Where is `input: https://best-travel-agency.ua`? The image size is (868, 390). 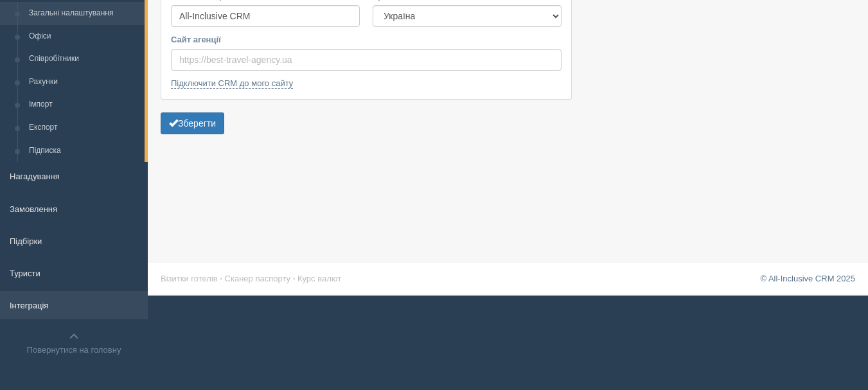
input: https://best-travel-agency.ua is located at coordinates (366, 60).